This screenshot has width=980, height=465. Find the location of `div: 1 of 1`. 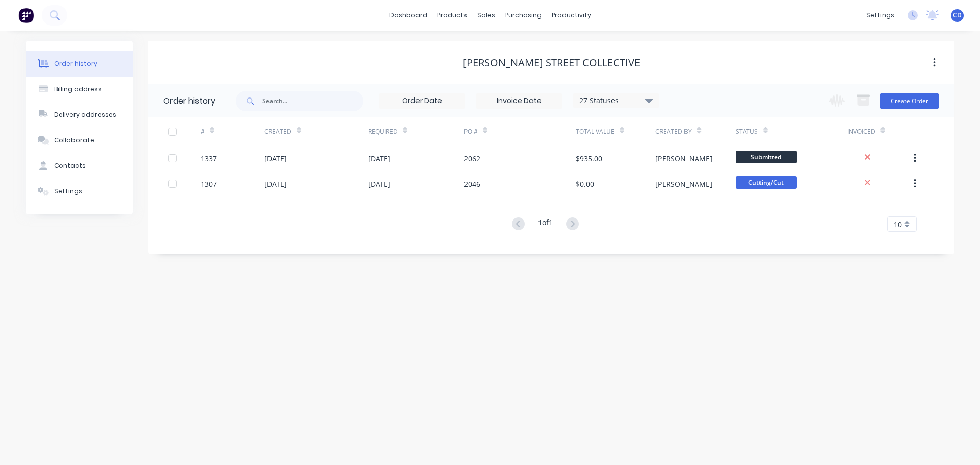

div: 1 of 1 is located at coordinates (545, 224).